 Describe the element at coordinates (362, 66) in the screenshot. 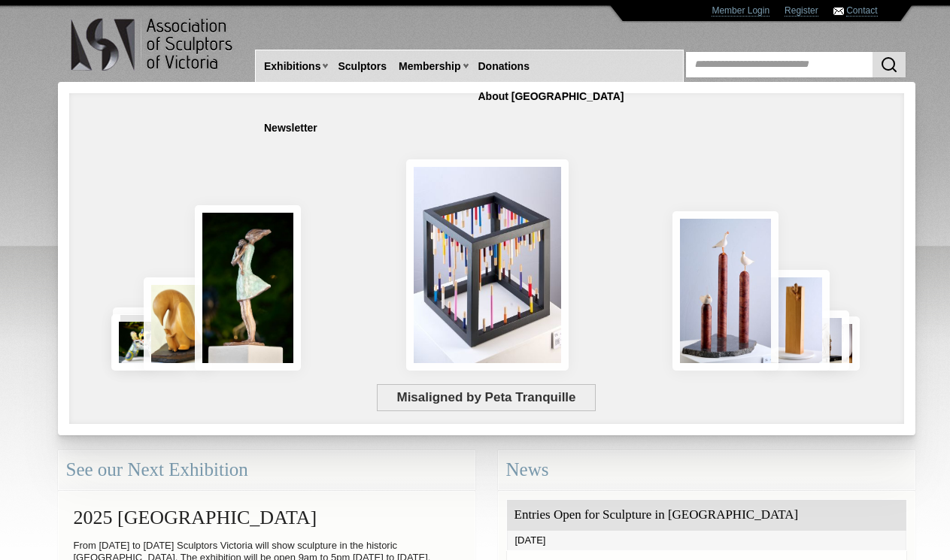

I see `a: Sculptors` at that location.